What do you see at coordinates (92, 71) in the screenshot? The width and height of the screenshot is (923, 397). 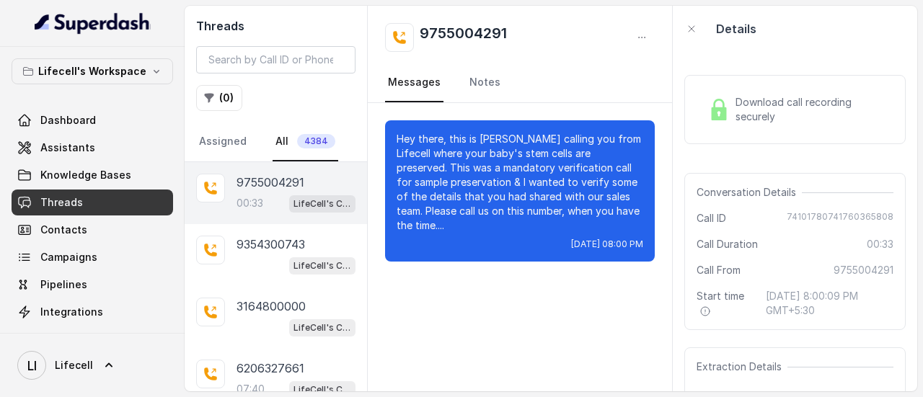 I see `button: Lifecell's Workspace` at bounding box center [92, 71].